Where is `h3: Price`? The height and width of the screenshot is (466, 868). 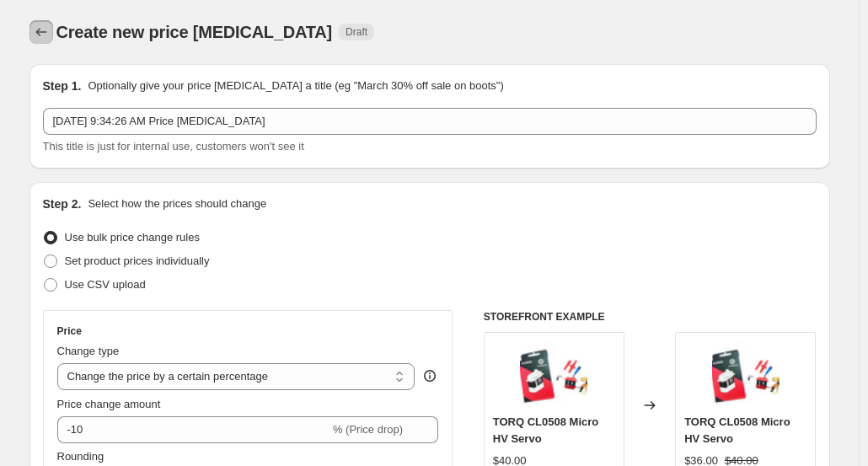
h3: Price is located at coordinates (69, 331).